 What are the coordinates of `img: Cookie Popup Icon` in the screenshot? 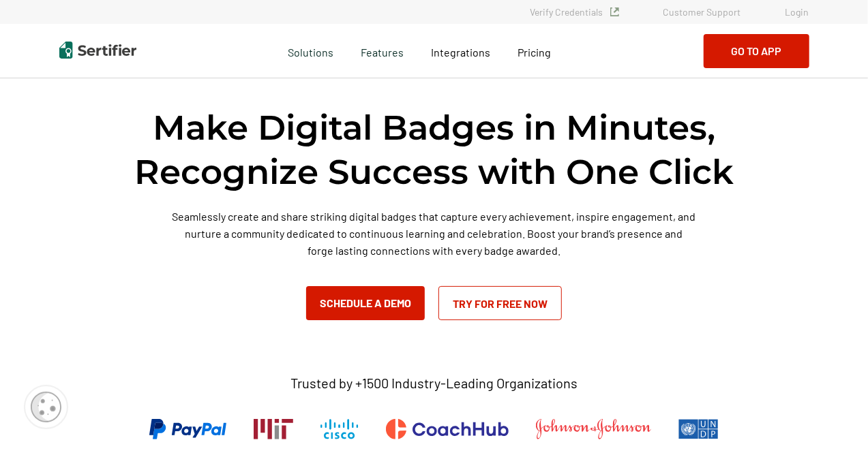 It's located at (46, 407).